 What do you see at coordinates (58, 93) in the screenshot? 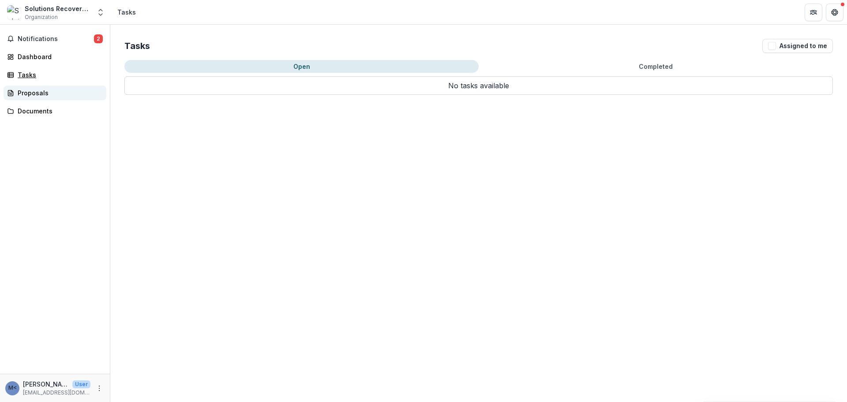
I see `div: Proposals` at bounding box center [58, 93].